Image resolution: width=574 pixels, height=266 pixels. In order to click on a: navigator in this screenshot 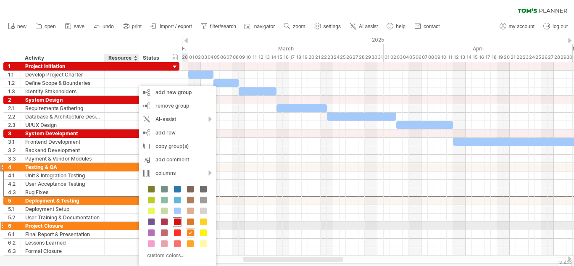, I will do `click(260, 26)`.